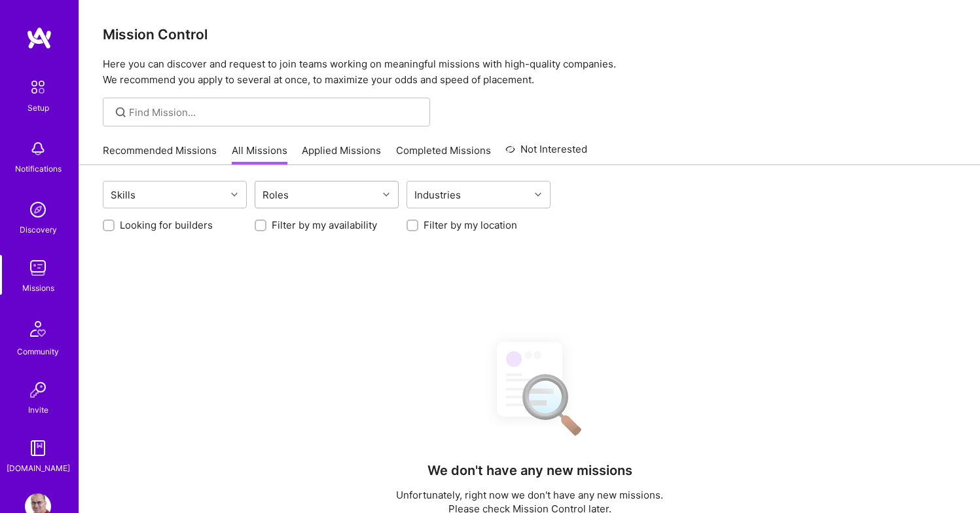 The height and width of the screenshot is (513, 980). What do you see at coordinates (166, 224) in the screenshot?
I see `label: Looking for builders` at bounding box center [166, 224].